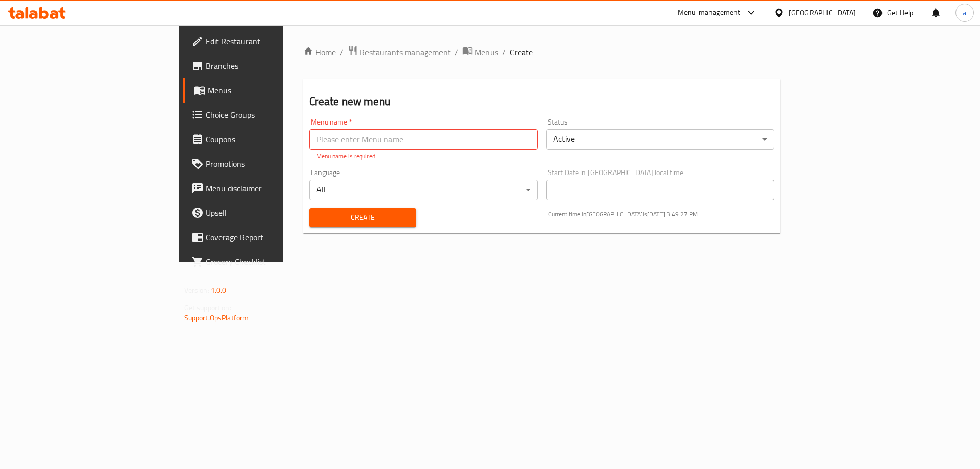 The height and width of the screenshot is (469, 980). What do you see at coordinates (270, 66) in the screenshot?
I see `span: Branches` at bounding box center [270, 66].